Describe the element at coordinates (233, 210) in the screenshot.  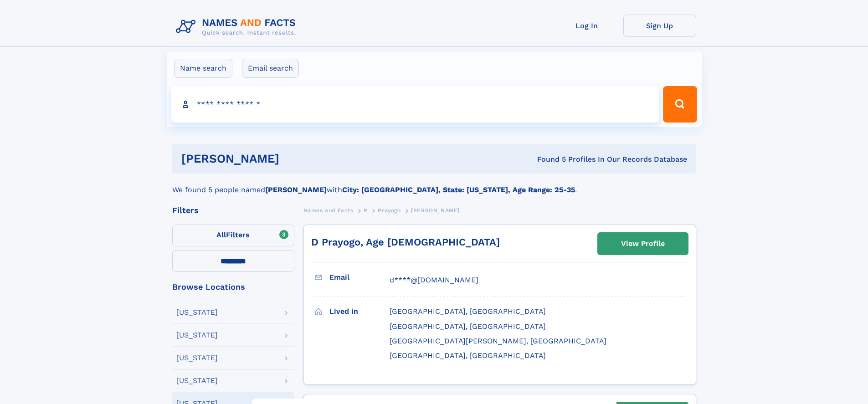
I see `div: Filters` at that location.